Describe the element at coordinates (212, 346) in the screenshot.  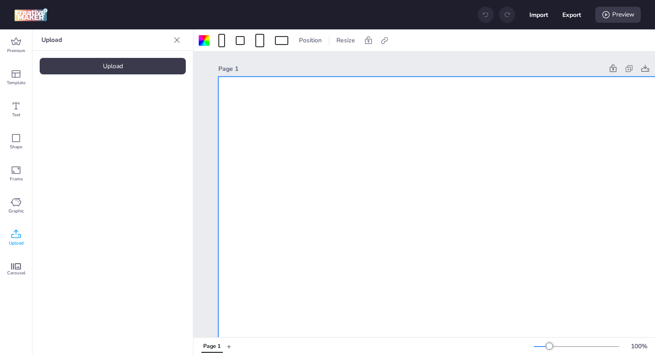
I see `div: Tabs` at that location.